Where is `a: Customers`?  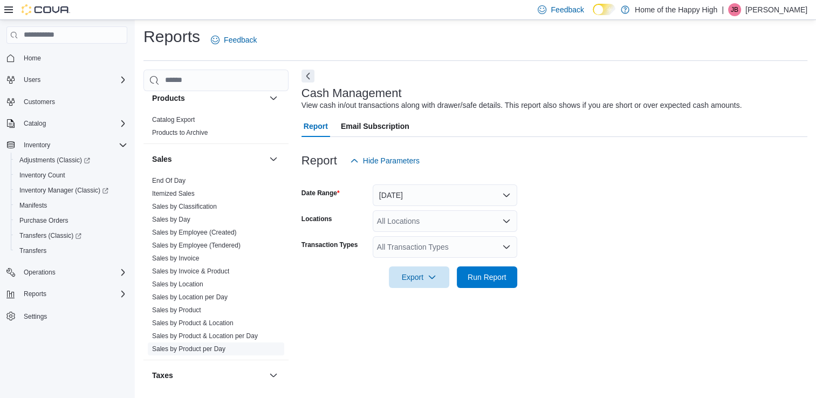 a: Customers is located at coordinates (39, 102).